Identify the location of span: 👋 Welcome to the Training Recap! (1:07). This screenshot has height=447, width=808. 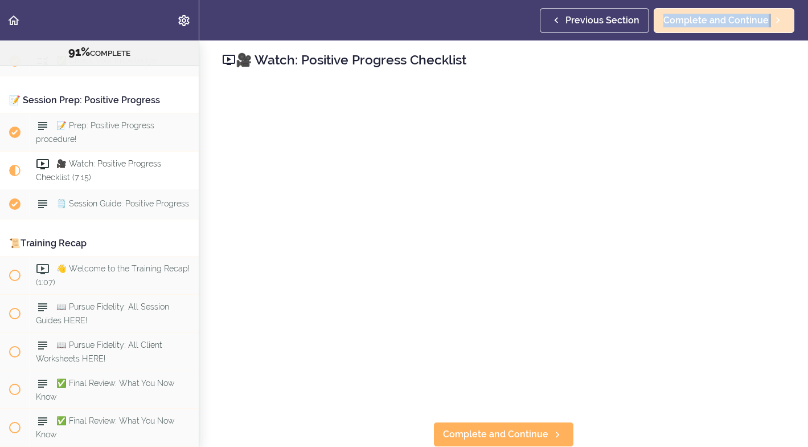
(113, 275).